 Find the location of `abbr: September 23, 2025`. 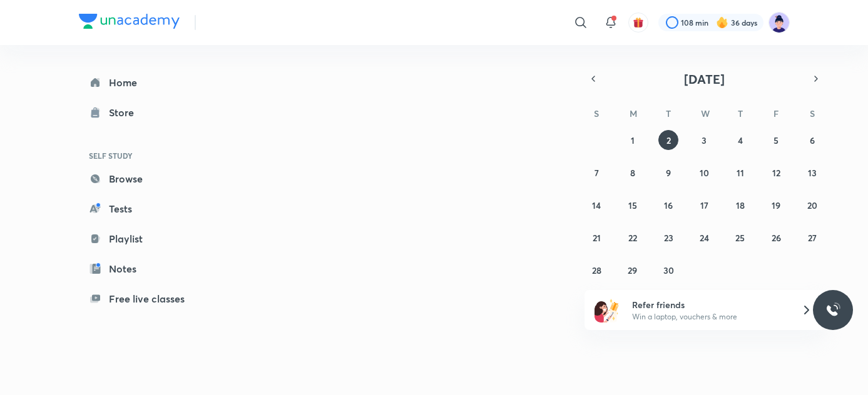

abbr: September 23, 2025 is located at coordinates (669, 237).